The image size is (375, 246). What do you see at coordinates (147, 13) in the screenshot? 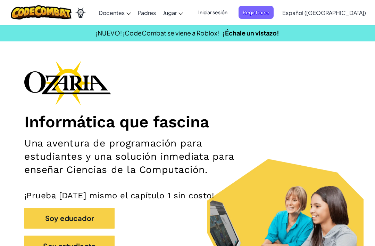
I see `a: Padres` at bounding box center [147, 13].